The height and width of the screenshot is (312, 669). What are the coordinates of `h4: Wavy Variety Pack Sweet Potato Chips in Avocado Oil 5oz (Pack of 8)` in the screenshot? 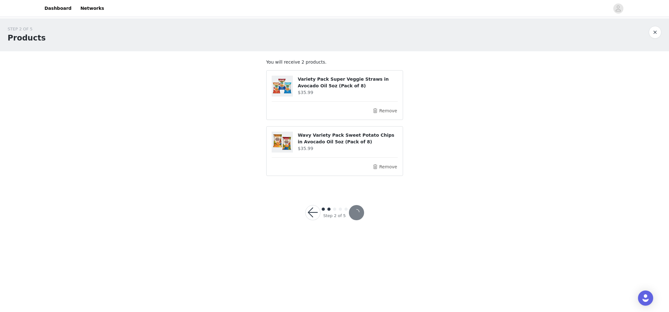 It's located at (347, 139).